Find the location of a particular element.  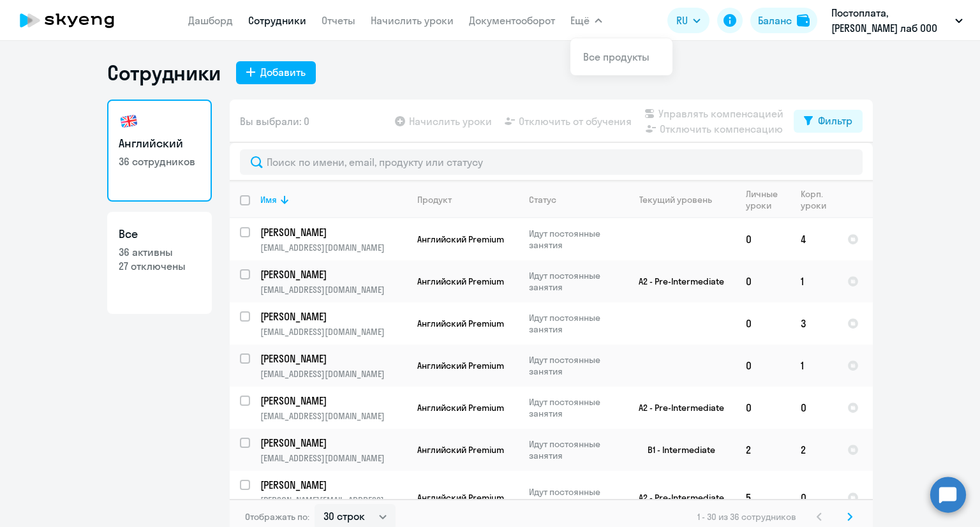

a: Балансbalance is located at coordinates (783, 21).